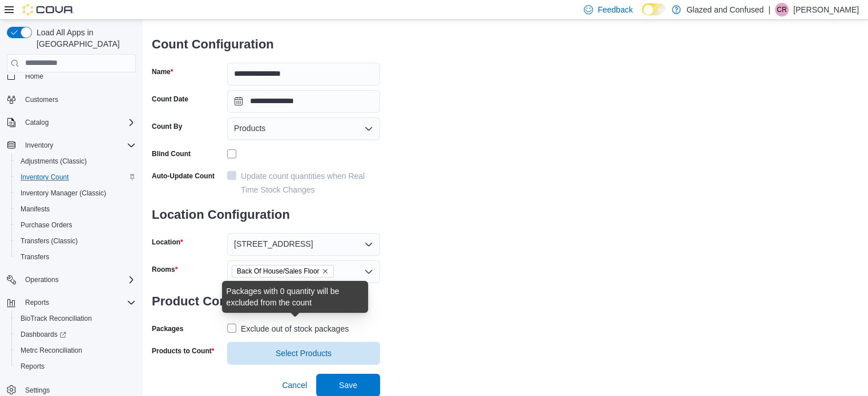 This screenshot has width=868, height=396. What do you see at coordinates (76, 318) in the screenshot?
I see `button: BioTrack Reconciliation` at bounding box center [76, 318].